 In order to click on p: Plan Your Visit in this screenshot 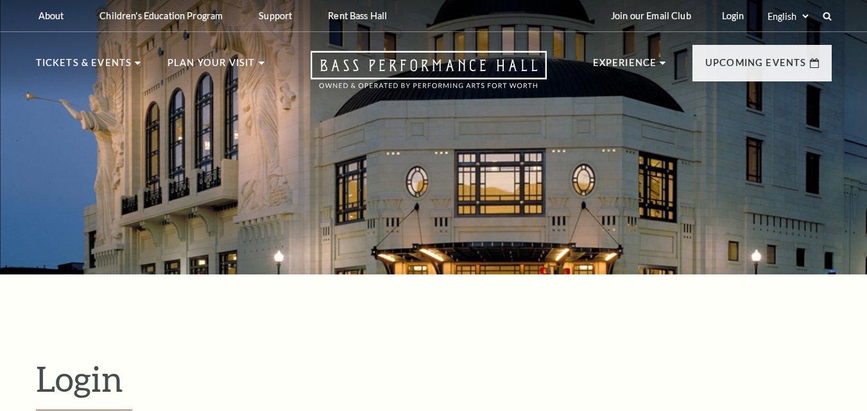, I will do `click(211, 67)`.